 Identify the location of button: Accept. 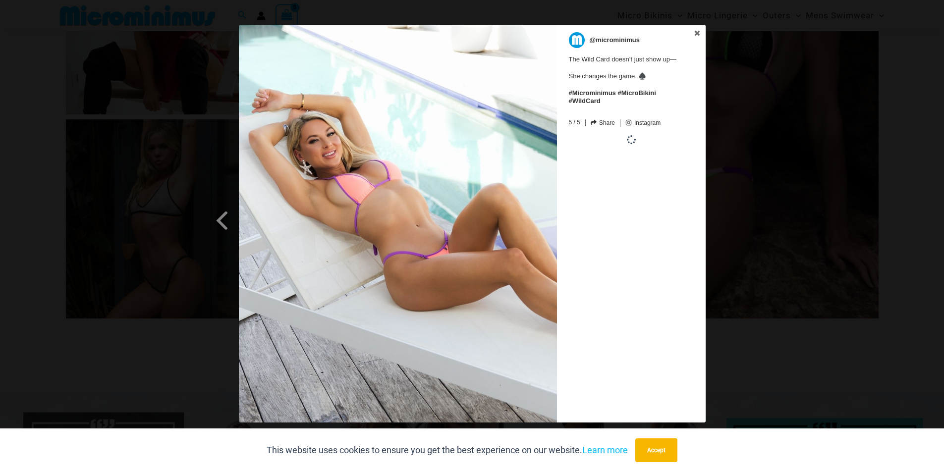
(656, 450).